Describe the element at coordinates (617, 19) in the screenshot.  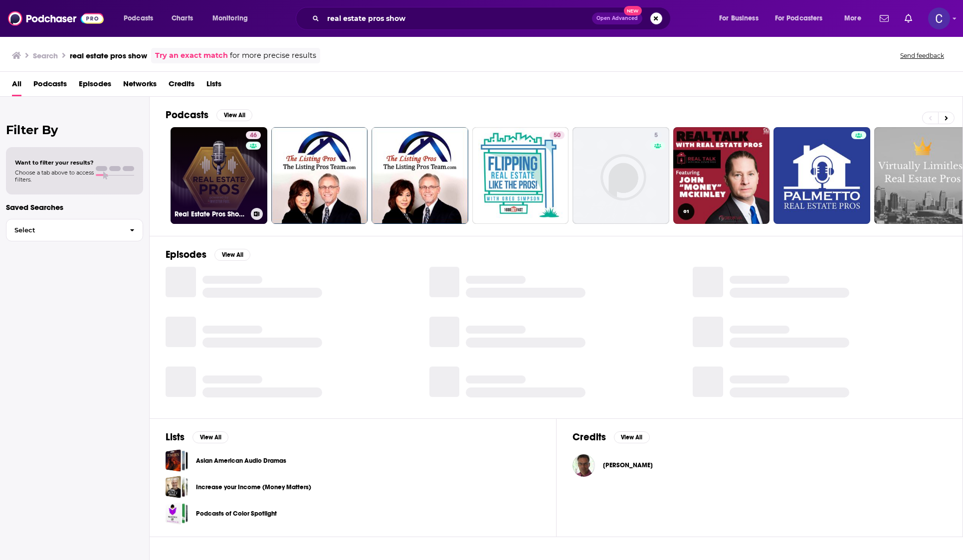
I see `span: Open Advanced` at that location.